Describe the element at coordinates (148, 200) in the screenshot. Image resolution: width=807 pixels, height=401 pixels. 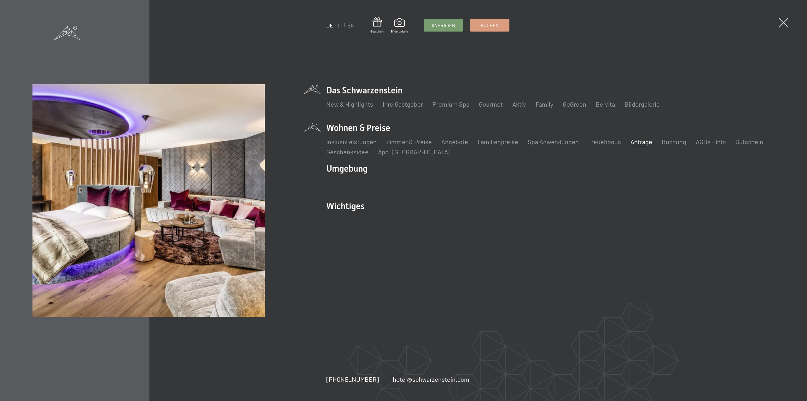
I see `img: Wellnesshotel Südtirol SCHWARZENSTEIN - Wellnessurlaub in den Alpen, Wandern und Wellness` at that location.